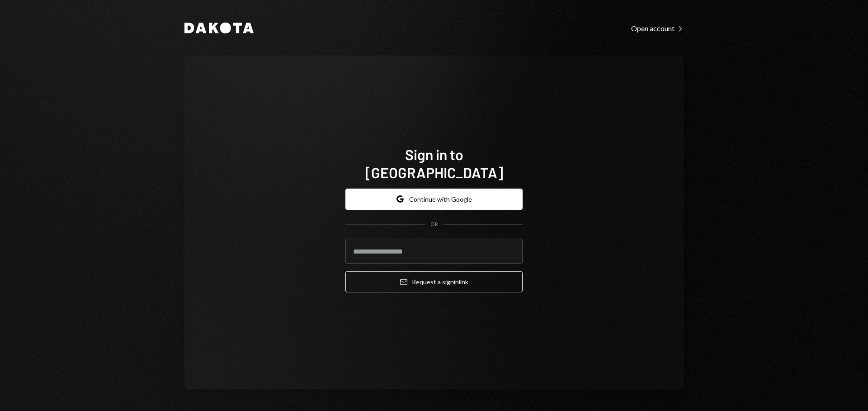 This screenshot has height=411, width=868. What do you see at coordinates (657, 28) in the screenshot?
I see `div: Open account` at bounding box center [657, 28].